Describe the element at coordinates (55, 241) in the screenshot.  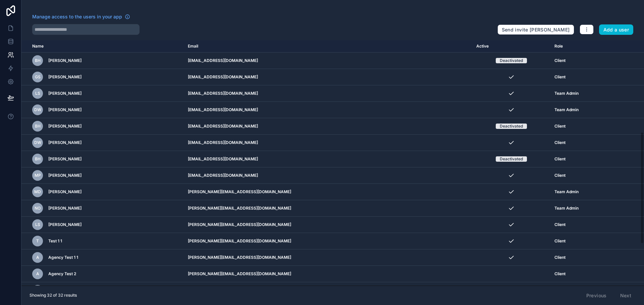
I see `span: Test 1 1` at that location.